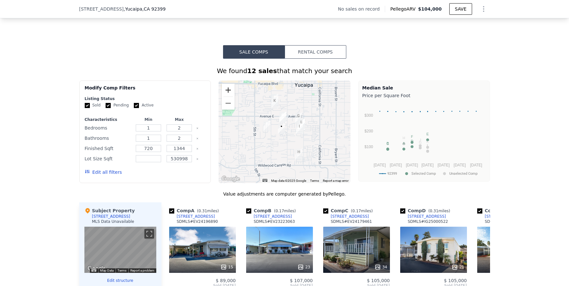 The height and width of the screenshot is (286, 569). I want to click on button: Rental Comps, so click(316, 52).